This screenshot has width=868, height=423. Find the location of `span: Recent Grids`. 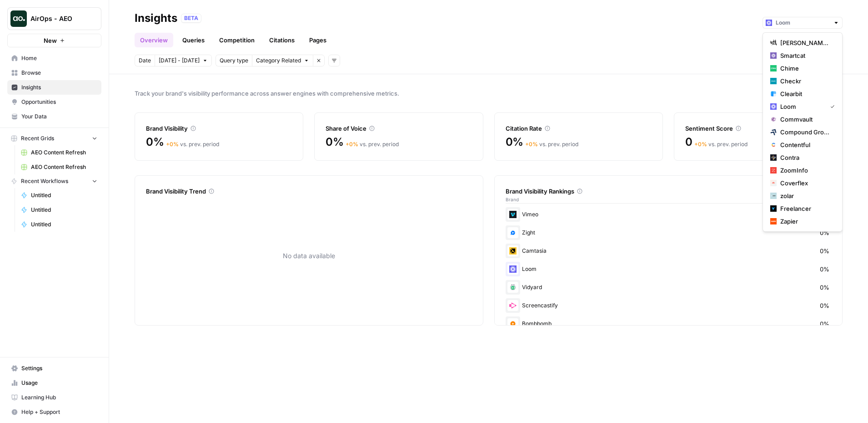

span: Recent Grids is located at coordinates (37, 138).